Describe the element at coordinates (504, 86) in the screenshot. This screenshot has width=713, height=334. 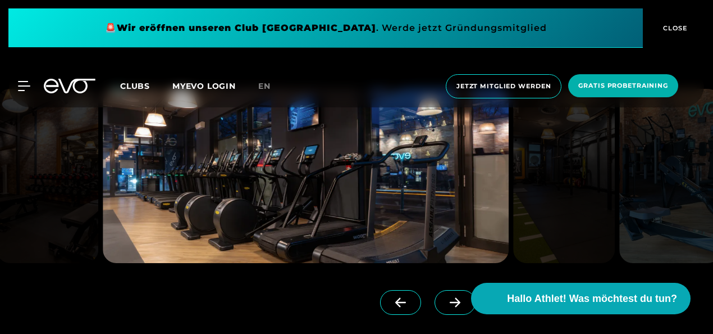
I see `span: Jetzt Mitglied werden` at that location.